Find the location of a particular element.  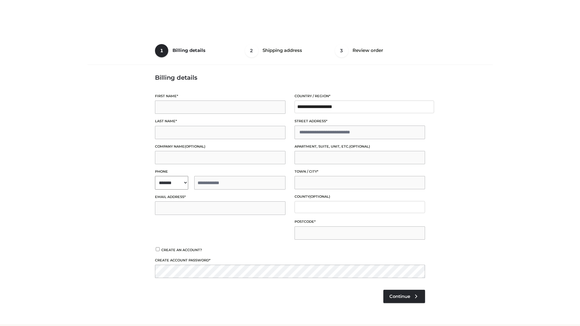

label: Country / Region is located at coordinates (360, 96).